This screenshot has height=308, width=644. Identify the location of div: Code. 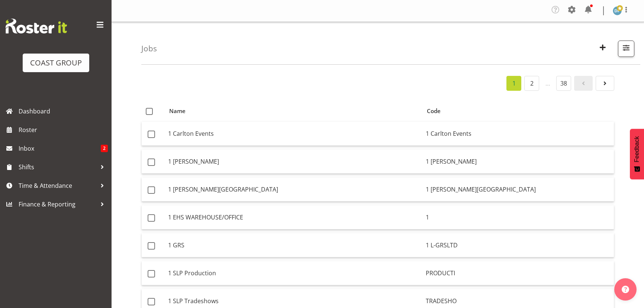
(519, 111).